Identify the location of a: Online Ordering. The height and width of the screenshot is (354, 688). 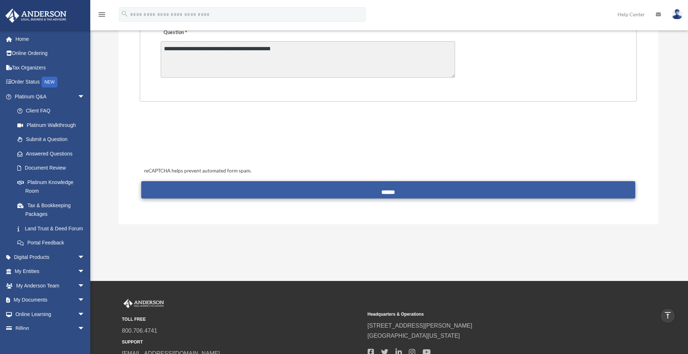
(50, 53).